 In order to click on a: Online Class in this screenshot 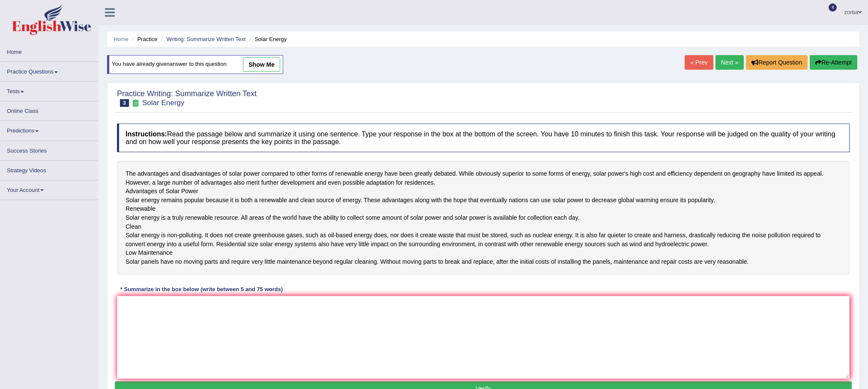, I will do `click(50, 109)`.